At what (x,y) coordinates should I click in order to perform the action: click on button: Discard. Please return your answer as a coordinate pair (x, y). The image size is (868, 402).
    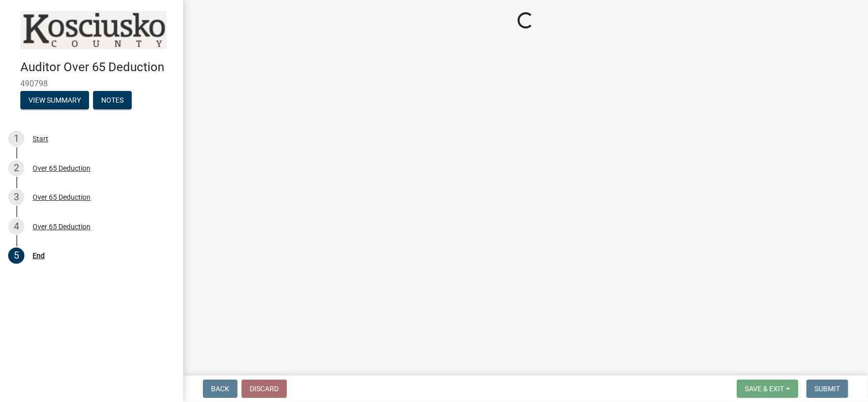
    Looking at the image, I should click on (264, 389).